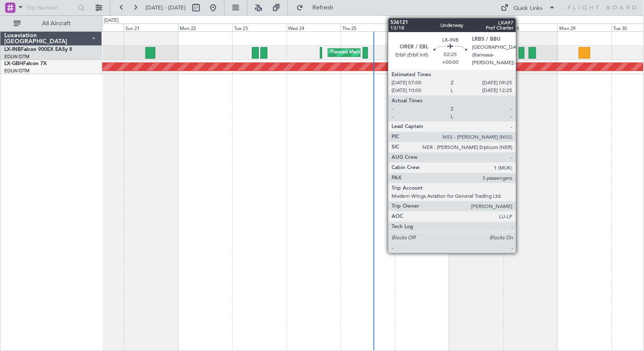  Describe the element at coordinates (314, 28) in the screenshot. I see `div: Wed 24` at that location.